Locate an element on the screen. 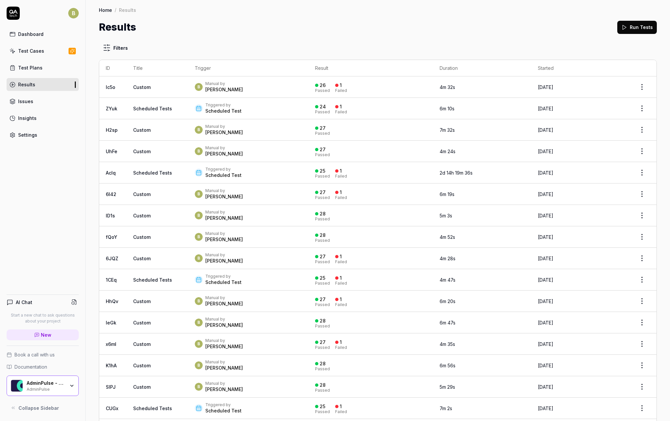 The height and width of the screenshot is (421, 670). time: 7m 2s is located at coordinates (446, 408).